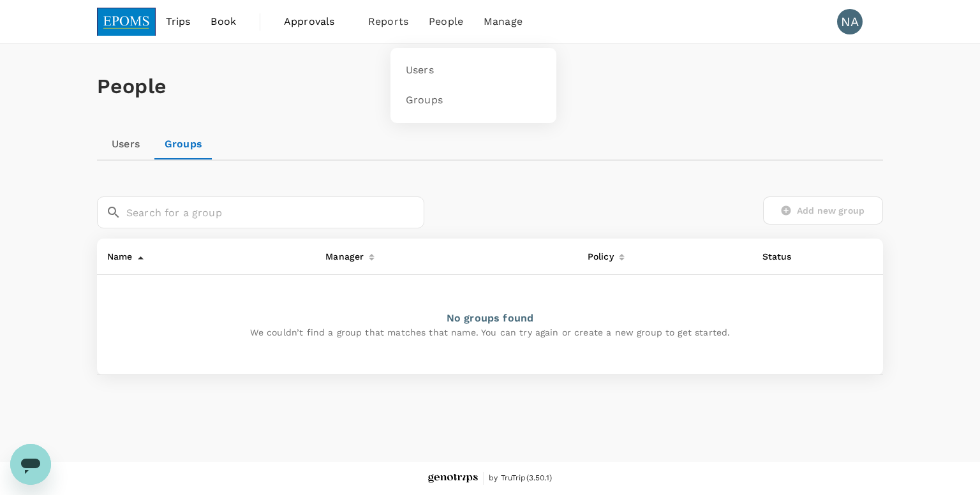 This screenshot has height=495, width=980. What do you see at coordinates (490, 333) in the screenshot?
I see `p: We couldn’t find a group that matches that name. You can try again or create a new group to get s...` at bounding box center [490, 333].